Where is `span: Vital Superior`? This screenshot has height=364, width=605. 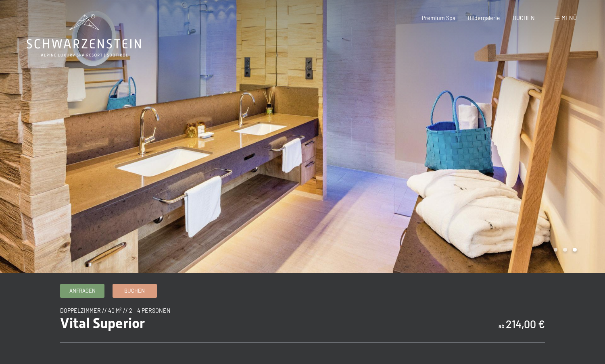
span: Vital Superior is located at coordinates (102, 323).